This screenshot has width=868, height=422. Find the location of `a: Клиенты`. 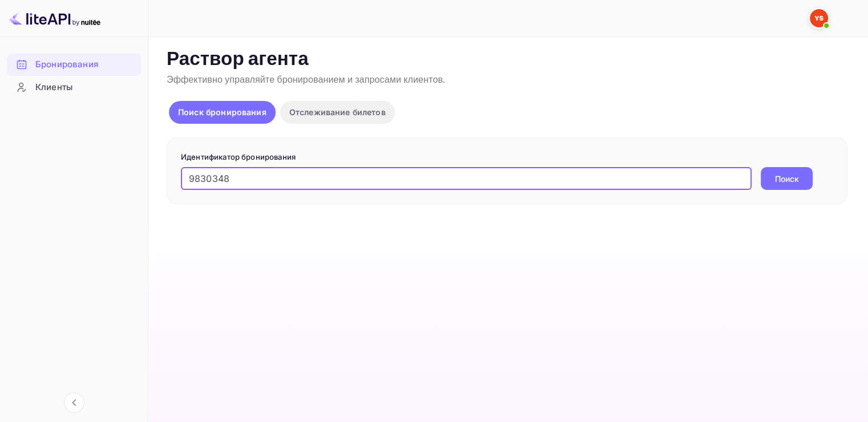

a: Клиенты is located at coordinates (74, 87).